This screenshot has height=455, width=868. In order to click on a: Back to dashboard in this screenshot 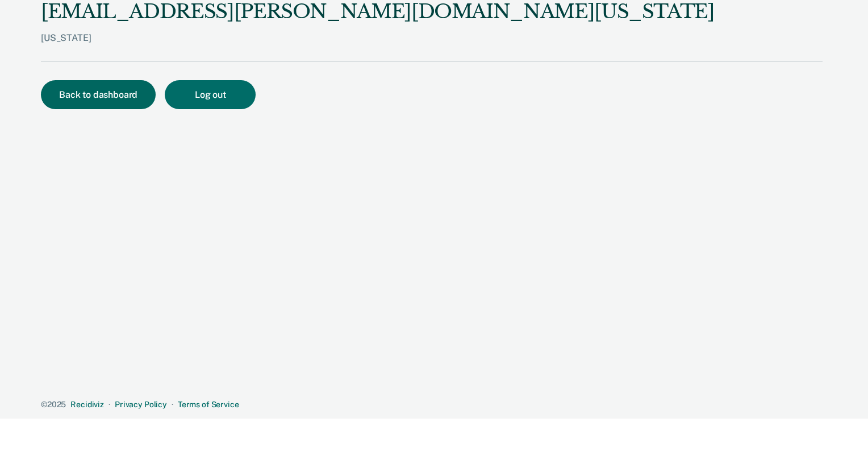, I will do `click(103, 95)`.